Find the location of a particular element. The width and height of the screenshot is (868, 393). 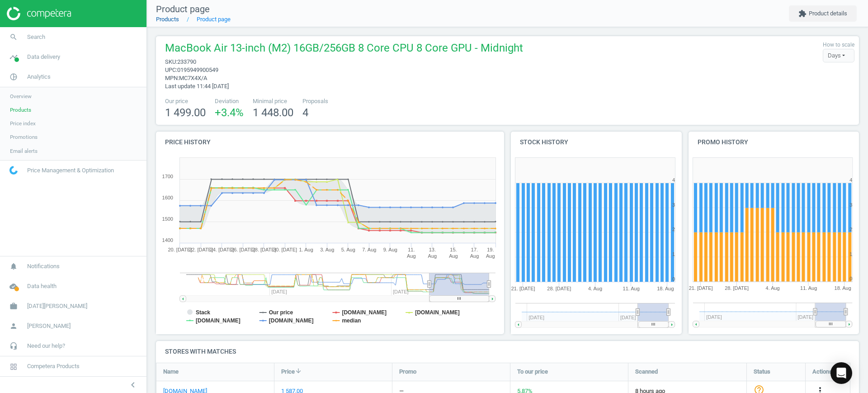

h4: Price history is located at coordinates (330, 142).